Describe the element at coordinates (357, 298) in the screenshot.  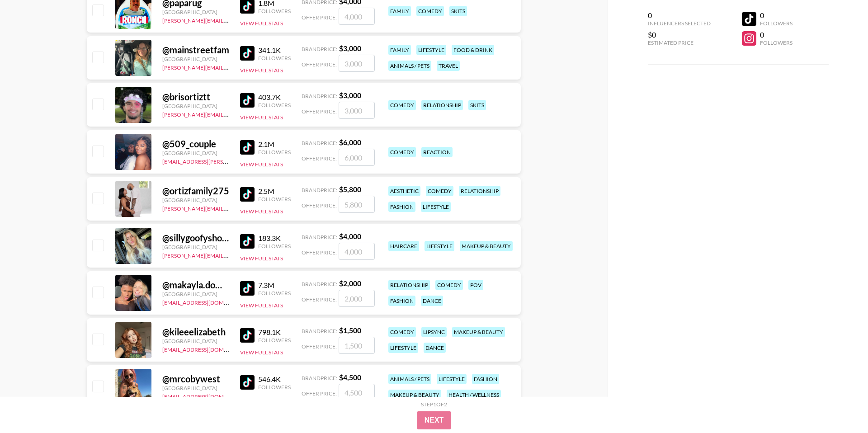
I see `input: 2,000` at that location.